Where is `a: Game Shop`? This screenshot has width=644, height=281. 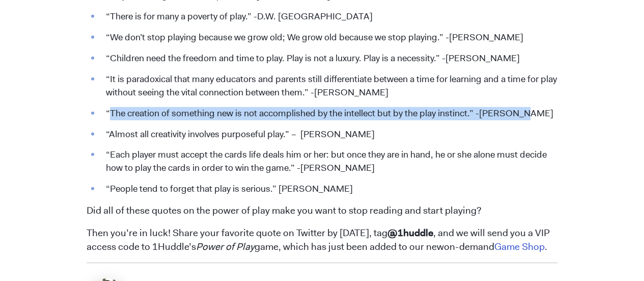
a: Game Shop is located at coordinates (519, 246).